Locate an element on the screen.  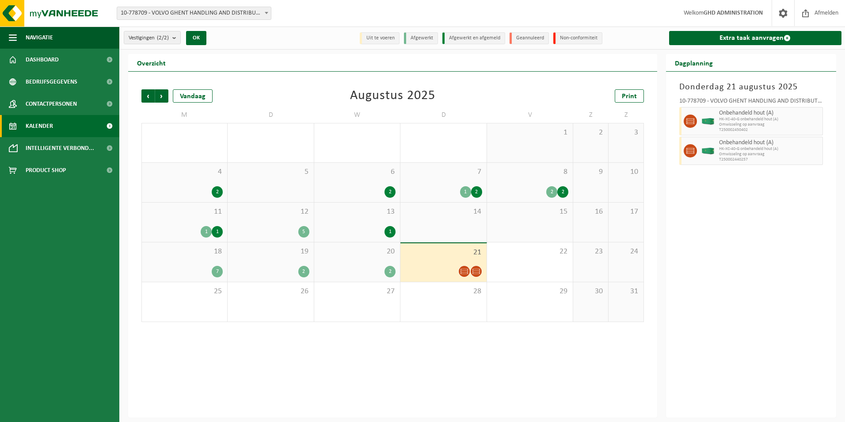
span: 20 is located at coordinates (357, 252).